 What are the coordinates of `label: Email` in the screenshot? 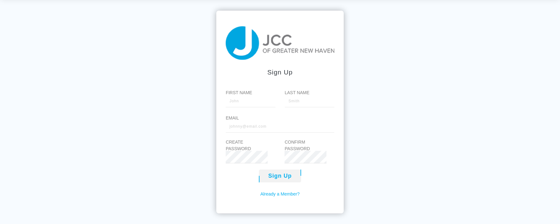 It's located at (280, 118).